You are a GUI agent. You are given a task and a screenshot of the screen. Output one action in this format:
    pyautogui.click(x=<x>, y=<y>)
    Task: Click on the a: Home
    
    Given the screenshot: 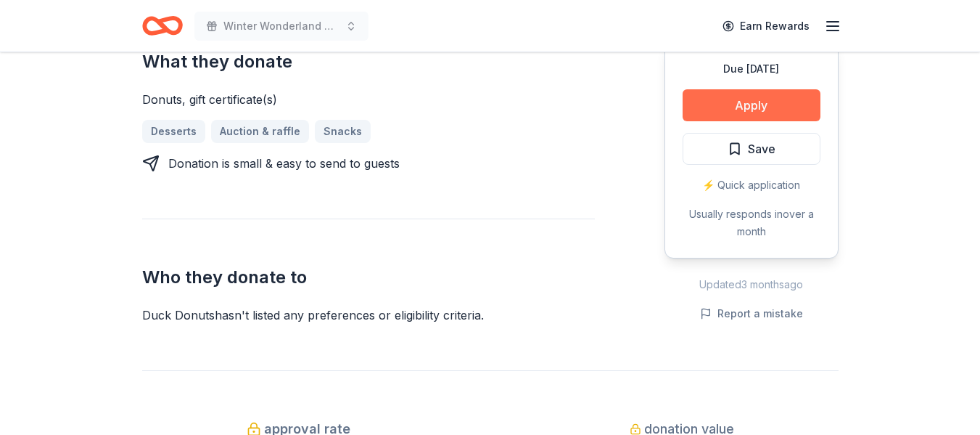 What is the action you would take?
    pyautogui.click(x=162, y=25)
    